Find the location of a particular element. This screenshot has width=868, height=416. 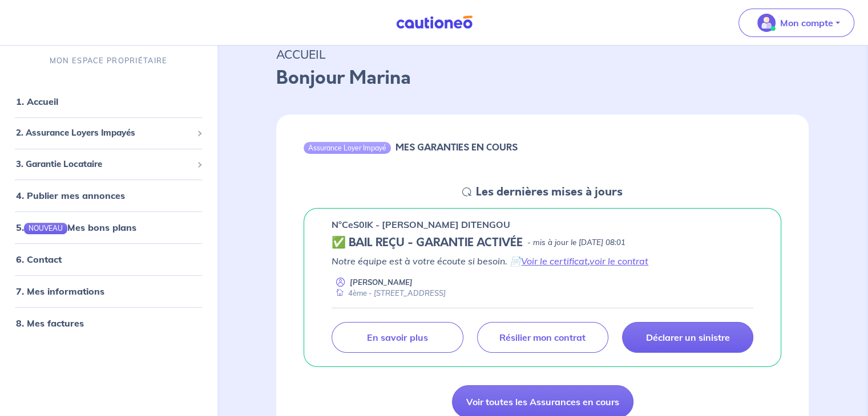

a: 7. Mes informations is located at coordinates (60, 291).